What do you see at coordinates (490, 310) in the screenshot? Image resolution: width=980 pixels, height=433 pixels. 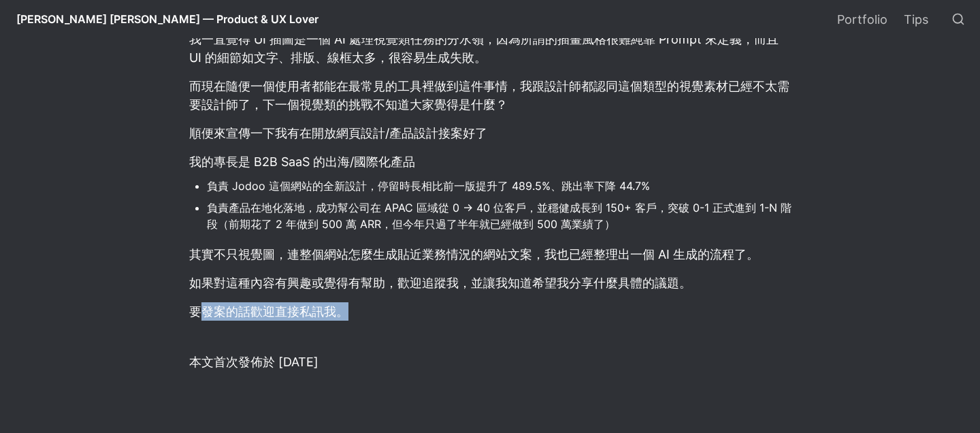 I see `p: 要發案的話歡迎直接私訊我。` at bounding box center [490, 310].